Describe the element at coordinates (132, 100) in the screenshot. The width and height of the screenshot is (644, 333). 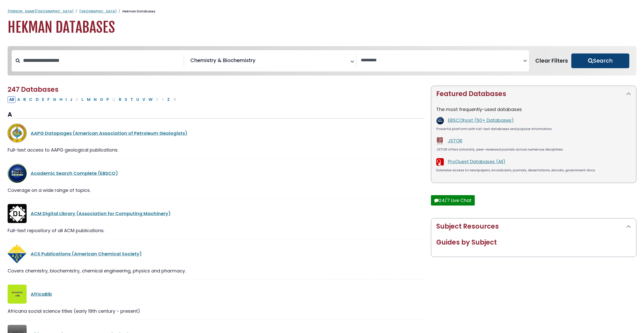
I see `button: Filter Results T` at that location.